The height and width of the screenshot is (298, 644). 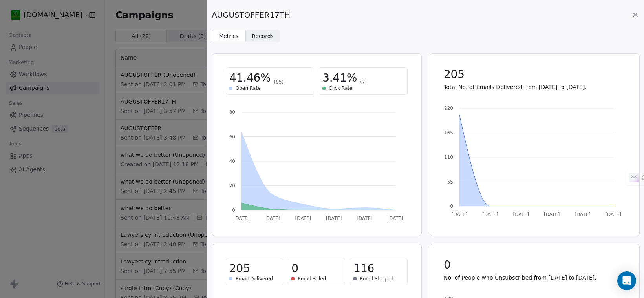 What do you see at coordinates (232, 137) in the screenshot?
I see `tspan: 60` at bounding box center [232, 137].